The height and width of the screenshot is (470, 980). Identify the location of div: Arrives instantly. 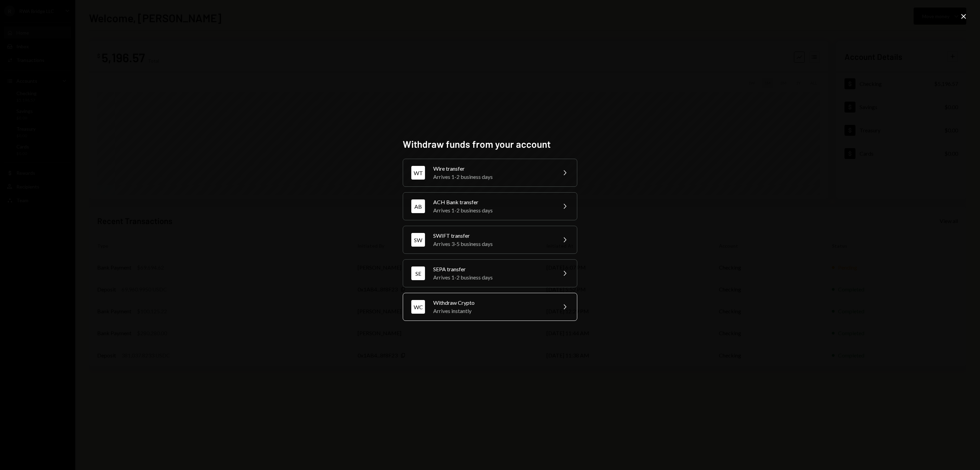
(493, 311).